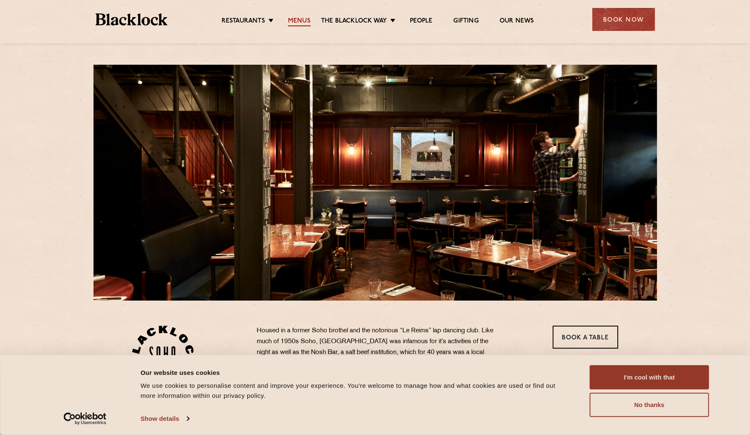 This screenshot has height=435, width=750. Describe the element at coordinates (354, 22) in the screenshot. I see `a: The Blacklock Way` at that location.